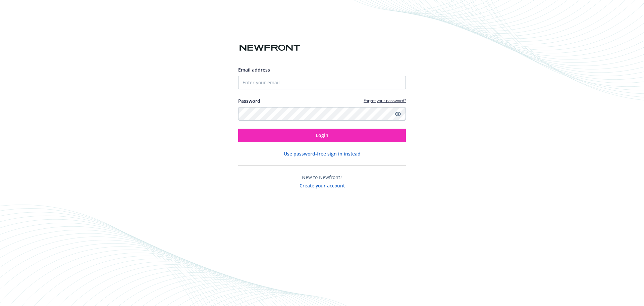 Image resolution: width=644 pixels, height=306 pixels. Describe the element at coordinates (322, 177) in the screenshot. I see `span: New to Newfront?` at that location.